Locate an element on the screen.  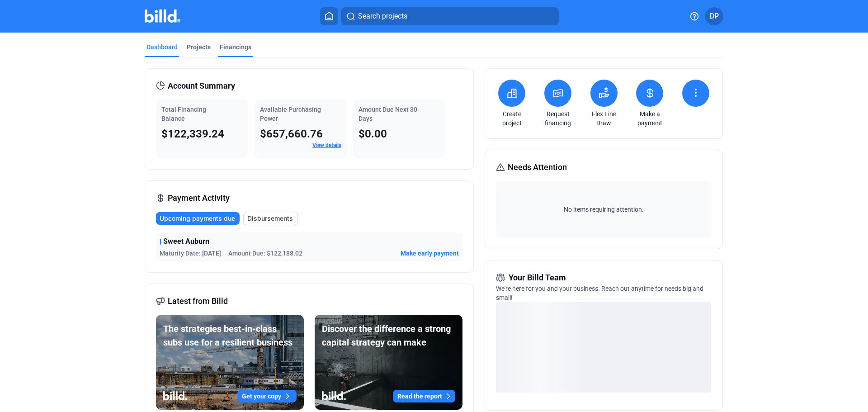
span: No items requiring attention. is located at coordinates (604, 209).